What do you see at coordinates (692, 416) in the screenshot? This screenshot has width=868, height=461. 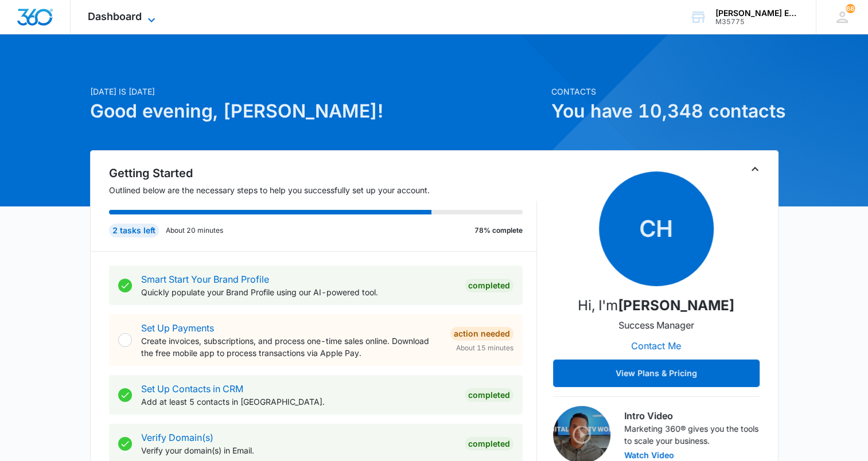 I see `h3: Intro Video` at bounding box center [692, 416].